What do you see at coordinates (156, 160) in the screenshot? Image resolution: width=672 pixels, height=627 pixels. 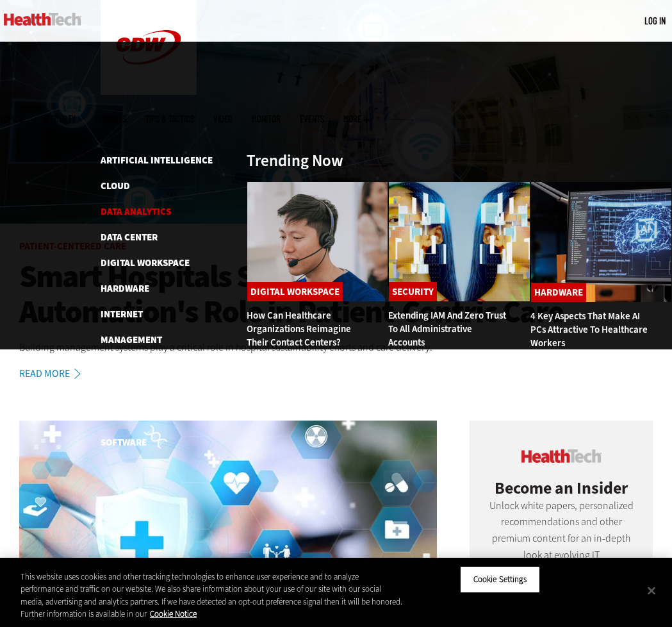 I see `a: Artificial Intelligence` at bounding box center [156, 160].